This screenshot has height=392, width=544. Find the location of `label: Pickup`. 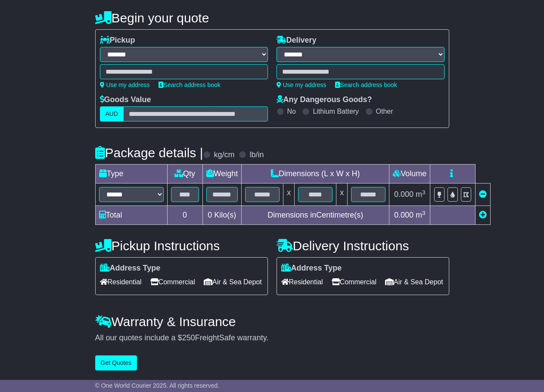

label: Pickup is located at coordinates (118, 41).